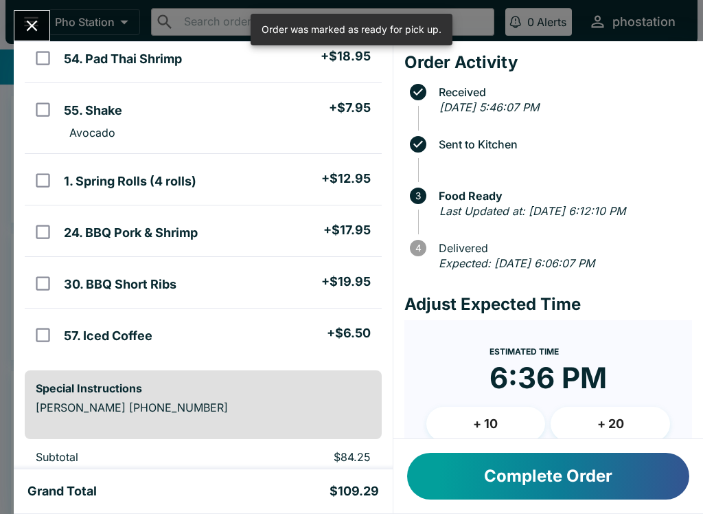  I want to click on h5: 30. BBQ Short Ribs, so click(120, 284).